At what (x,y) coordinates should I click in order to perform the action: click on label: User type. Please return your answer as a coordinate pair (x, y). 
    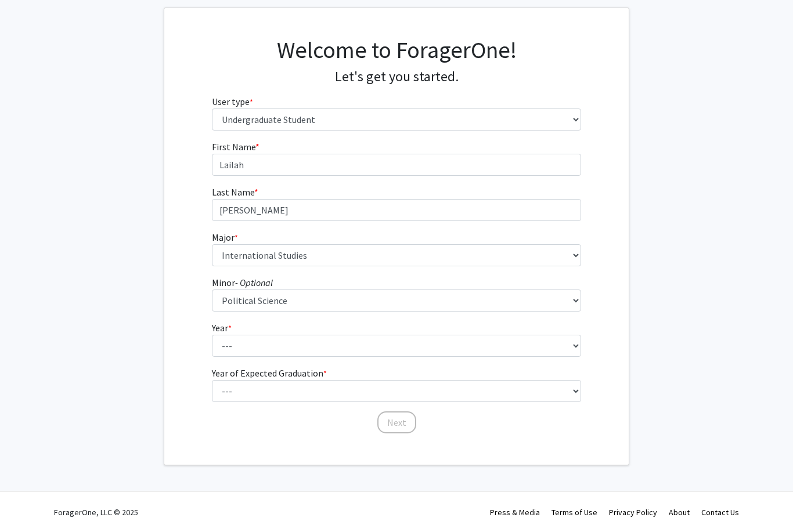
    Looking at the image, I should click on (232, 101).